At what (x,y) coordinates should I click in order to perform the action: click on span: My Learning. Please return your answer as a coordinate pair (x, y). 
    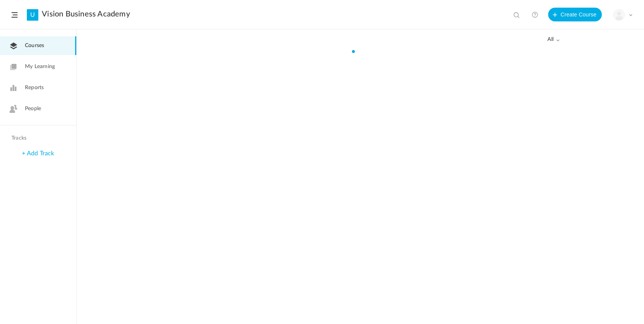
    Looking at the image, I should click on (40, 67).